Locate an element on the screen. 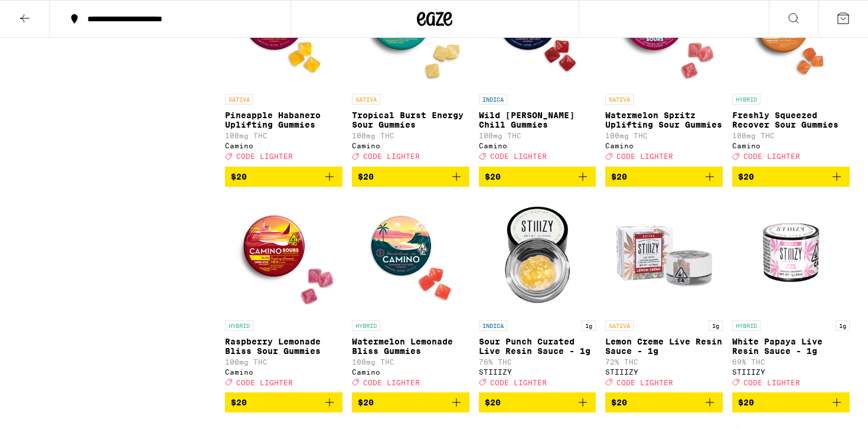 The image size is (868, 429). a: Open page for White Papaya Live Resin Sauce - 1g from STIIIZY is located at coordinates (791, 294).